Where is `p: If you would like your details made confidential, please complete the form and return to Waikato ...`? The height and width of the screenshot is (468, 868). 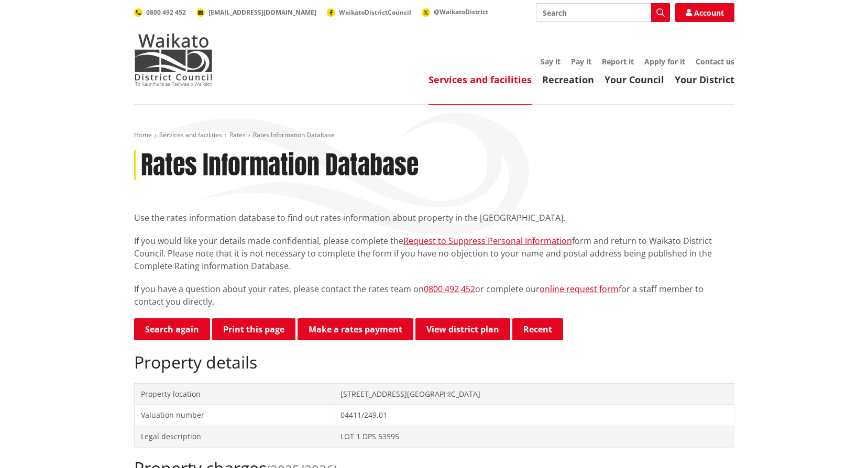
p: If you would like your details made confidential, please complete the form and return to Waikato ... is located at coordinates (434, 253).